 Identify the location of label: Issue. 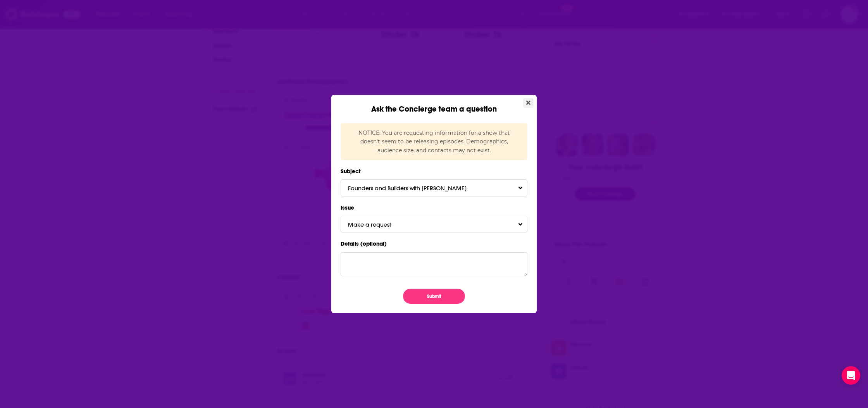
(434, 208).